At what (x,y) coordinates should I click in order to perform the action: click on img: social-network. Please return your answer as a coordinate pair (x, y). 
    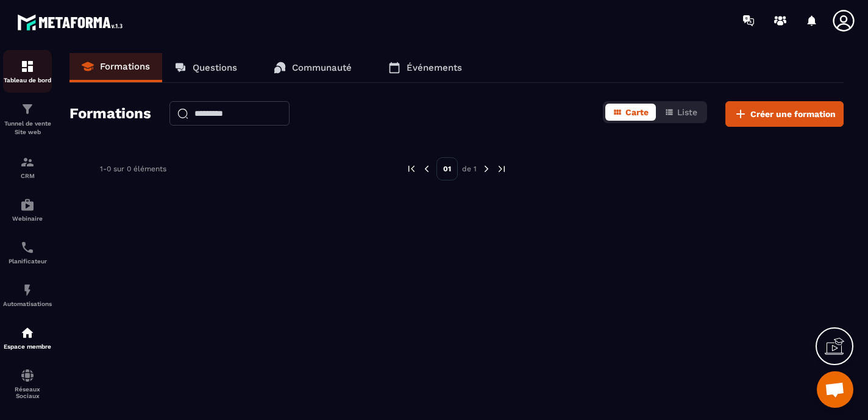
    Looking at the image, I should click on (27, 375).